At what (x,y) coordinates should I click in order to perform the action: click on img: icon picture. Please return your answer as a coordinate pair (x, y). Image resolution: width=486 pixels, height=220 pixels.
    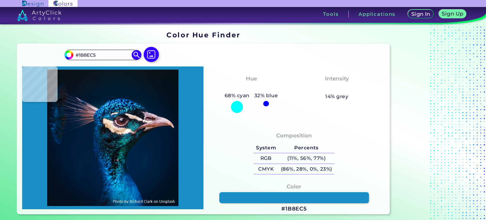
    Looking at the image, I should click on (151, 54).